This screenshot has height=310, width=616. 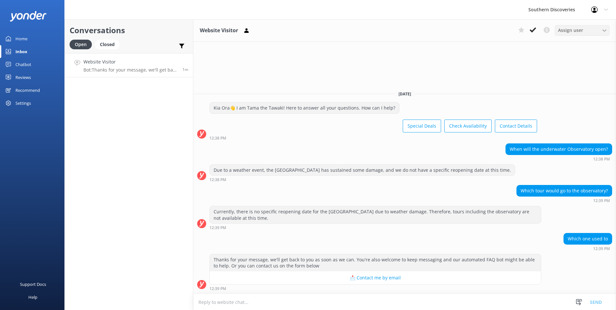 I want to click on div: Chatbot, so click(x=23, y=64).